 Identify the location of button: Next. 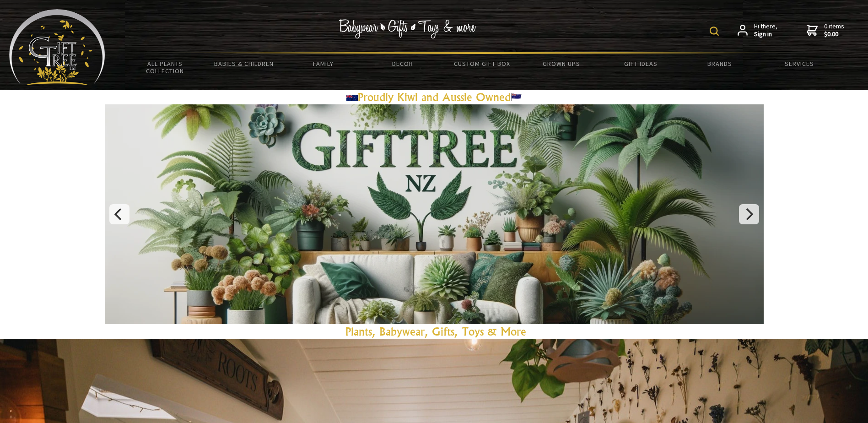
(749, 214).